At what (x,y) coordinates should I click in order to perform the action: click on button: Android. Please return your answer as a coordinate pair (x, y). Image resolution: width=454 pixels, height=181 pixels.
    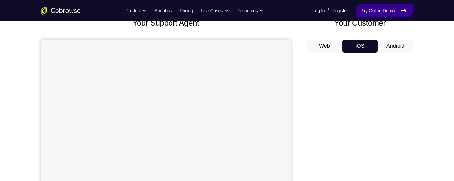
    Looking at the image, I should click on (395, 46).